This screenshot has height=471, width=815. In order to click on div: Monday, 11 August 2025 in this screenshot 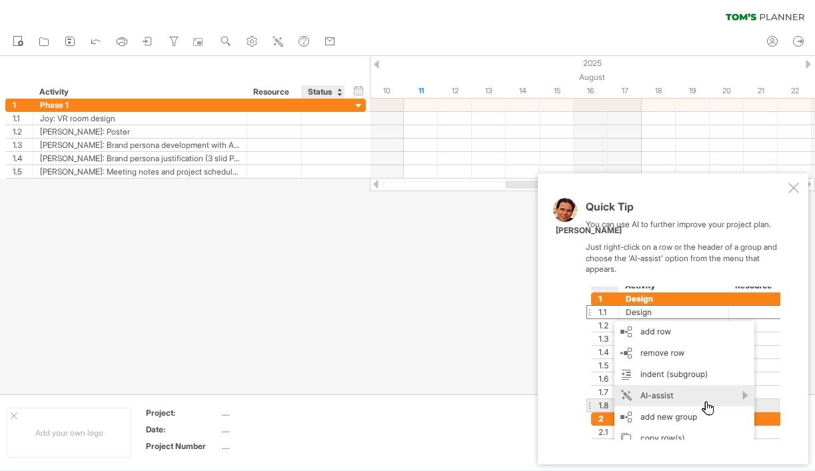, I will do `click(421, 91)`.